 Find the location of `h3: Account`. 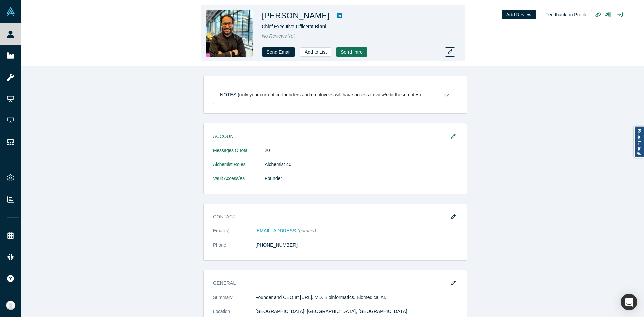

h3: Account is located at coordinates (330, 136).